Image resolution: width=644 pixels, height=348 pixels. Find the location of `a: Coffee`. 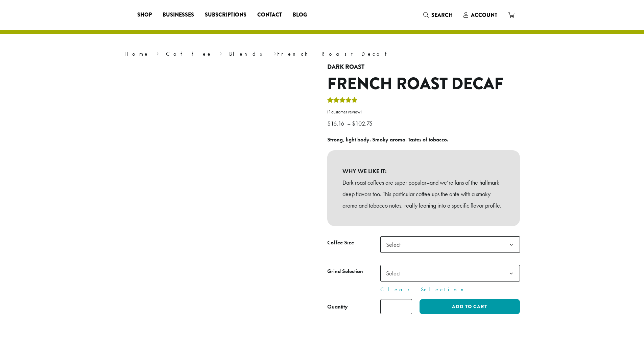

a: Coffee is located at coordinates (189, 54).